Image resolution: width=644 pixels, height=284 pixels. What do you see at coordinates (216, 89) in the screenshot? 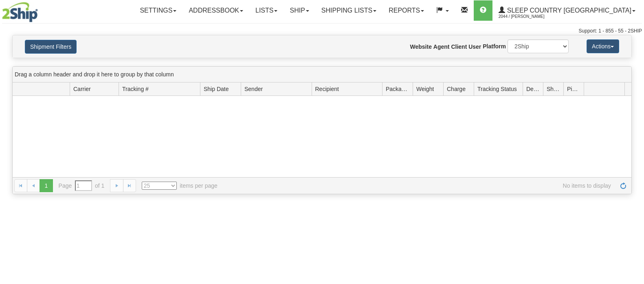
I see `span: Ship Date` at bounding box center [216, 89].